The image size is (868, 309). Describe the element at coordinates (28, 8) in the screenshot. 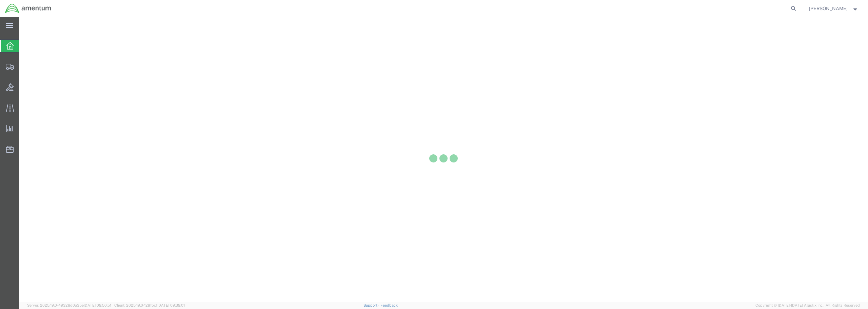

I see `img: logo` at that location.